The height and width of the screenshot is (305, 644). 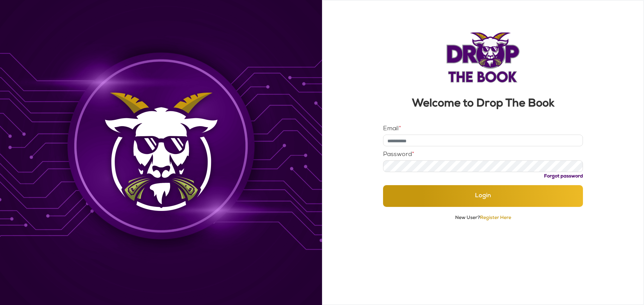 I want to click on img: Background Image, so click(x=161, y=152).